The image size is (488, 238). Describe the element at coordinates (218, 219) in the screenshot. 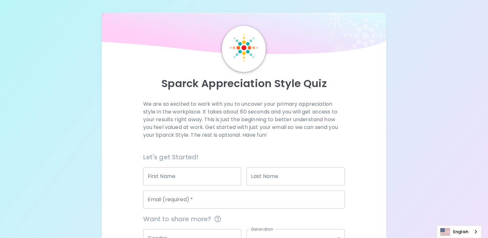

I see `svg: This information is completely confidential and only used for aggregated appreciation studies at ...` at that location.